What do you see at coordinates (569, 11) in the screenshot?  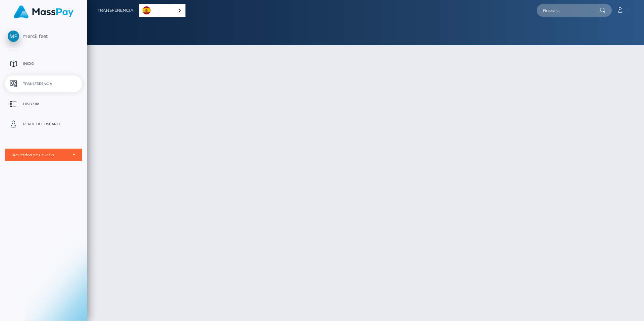 I see `input: Buscar...` at bounding box center [569, 11].